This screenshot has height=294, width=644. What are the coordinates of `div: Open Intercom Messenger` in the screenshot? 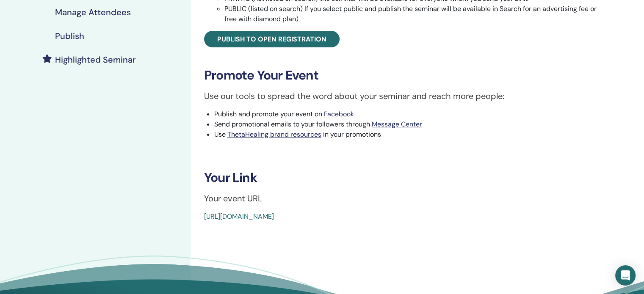 It's located at (625, 276).